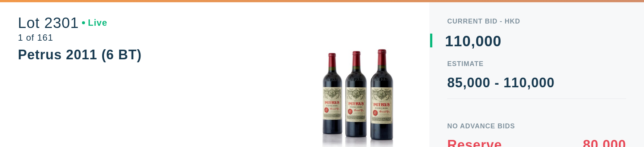 The width and height of the screenshot is (644, 147). Describe the element at coordinates (537, 22) in the screenshot. I see `div: Current Bid - HKD` at that location.